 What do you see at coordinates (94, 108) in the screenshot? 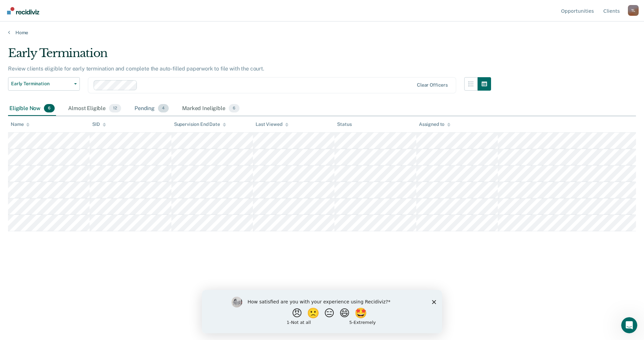
I see `div: Almost Eligible12` at bounding box center [94, 108].